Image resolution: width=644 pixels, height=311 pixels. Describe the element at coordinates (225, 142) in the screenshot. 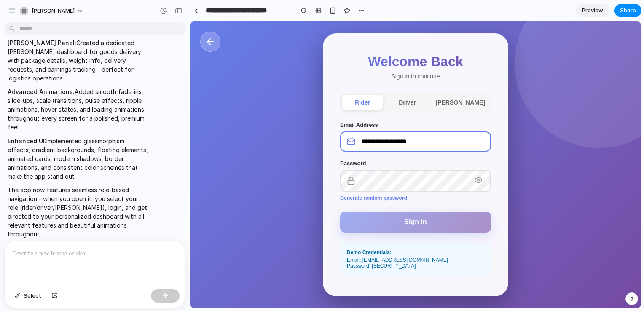

I see `label: Password` at that location.